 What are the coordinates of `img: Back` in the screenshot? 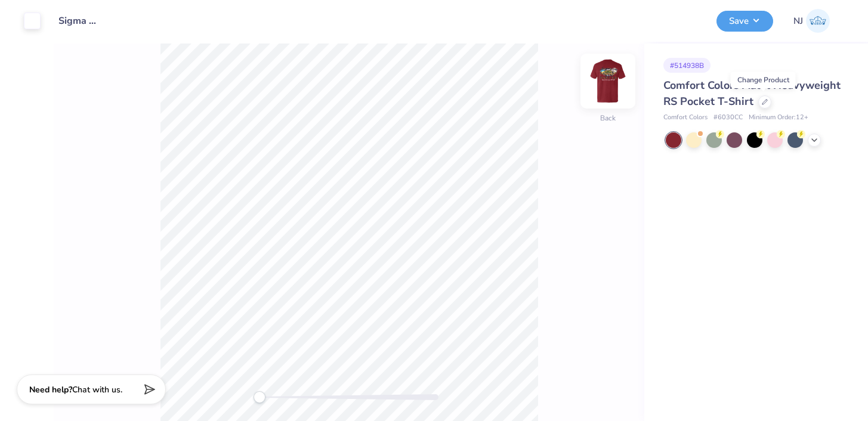 It's located at (608, 81).